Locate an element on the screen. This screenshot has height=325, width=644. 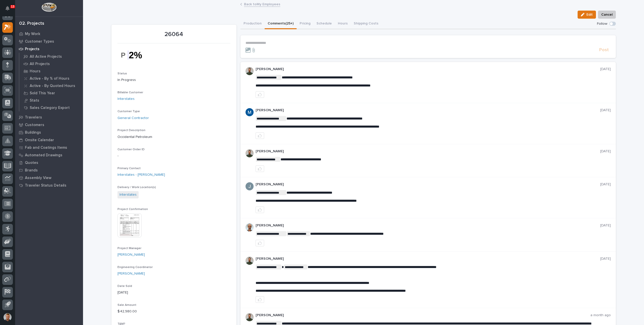
a: Assembly View is located at coordinates (49, 178).